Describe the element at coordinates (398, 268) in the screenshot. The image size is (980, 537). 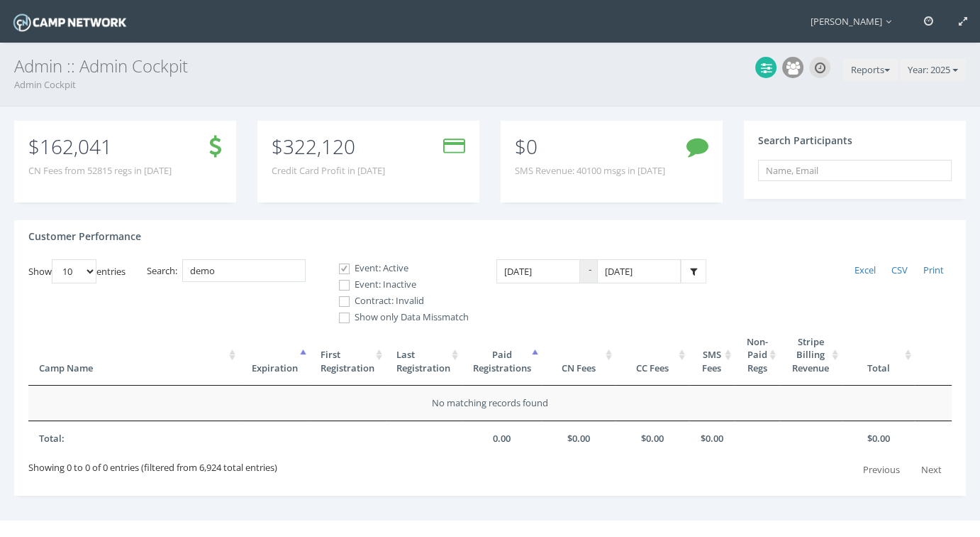
I see `label: Event: Active` at that location.